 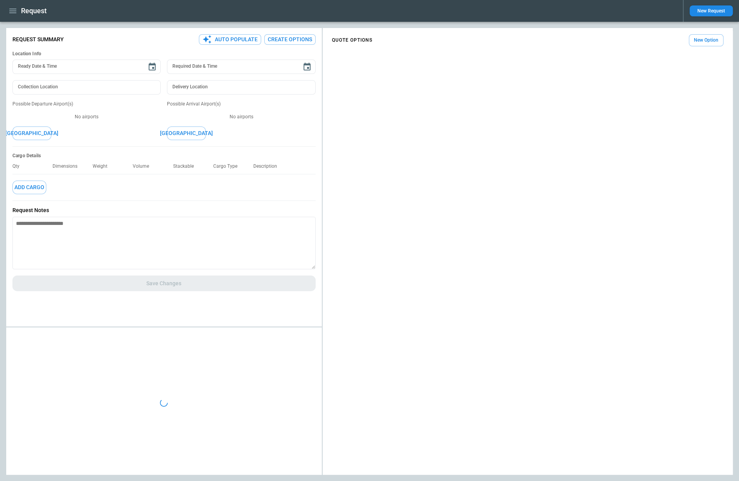 I want to click on h6: Cargo Details, so click(x=164, y=156).